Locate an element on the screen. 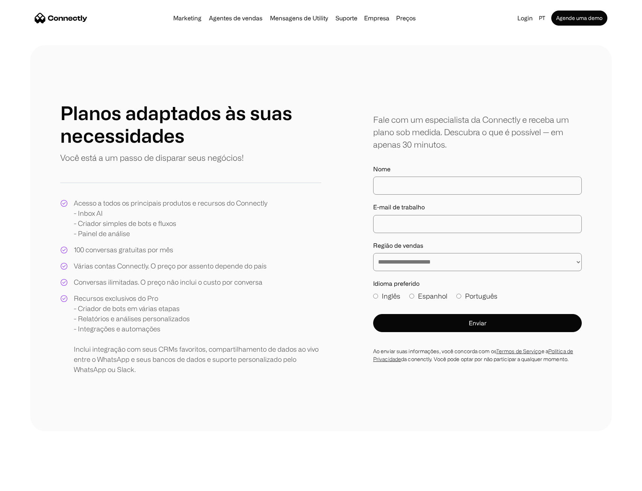 Image resolution: width=642 pixels, height=491 pixels. label: Português is located at coordinates (477, 296).